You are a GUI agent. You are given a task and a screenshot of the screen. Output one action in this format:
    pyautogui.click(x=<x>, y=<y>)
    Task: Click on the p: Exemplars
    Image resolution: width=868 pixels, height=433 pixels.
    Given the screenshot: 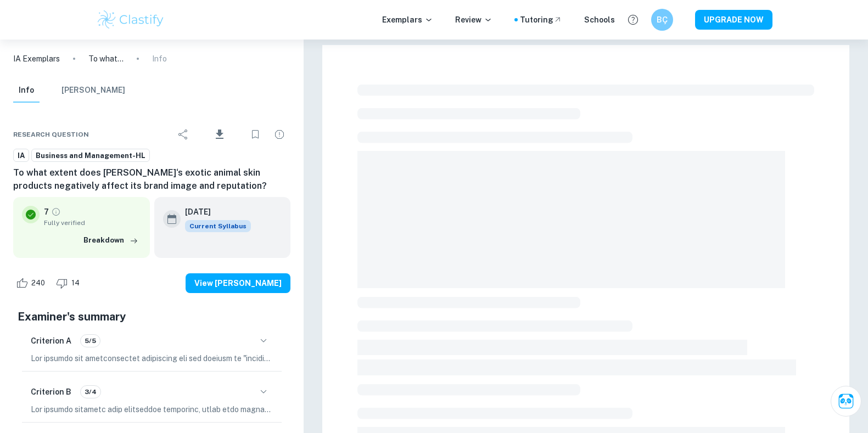 What is the action you would take?
    pyautogui.click(x=407, y=20)
    